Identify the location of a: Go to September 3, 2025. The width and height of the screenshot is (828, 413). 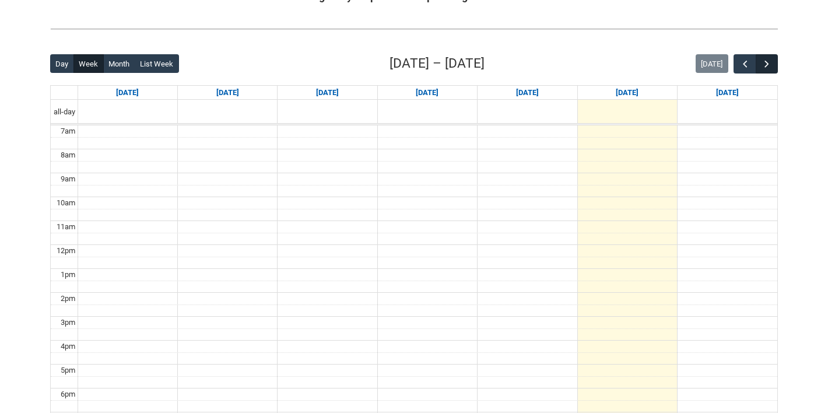
(427, 93).